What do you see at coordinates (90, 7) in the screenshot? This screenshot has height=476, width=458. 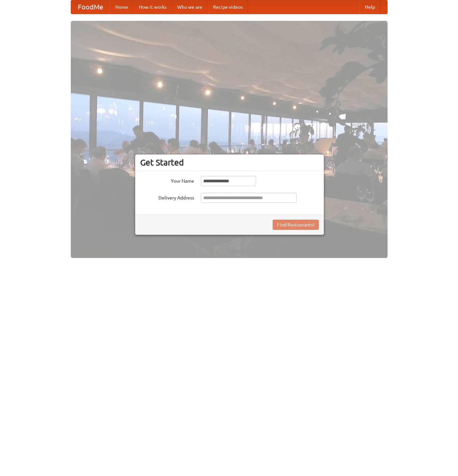 I see `a: FoodMe` at bounding box center [90, 7].